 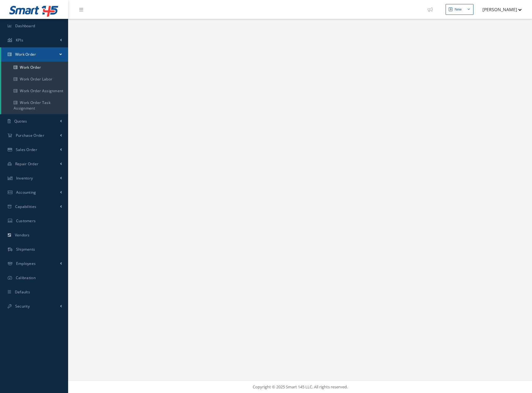 What do you see at coordinates (26, 221) in the screenshot?
I see `span: Customers` at bounding box center [26, 221].